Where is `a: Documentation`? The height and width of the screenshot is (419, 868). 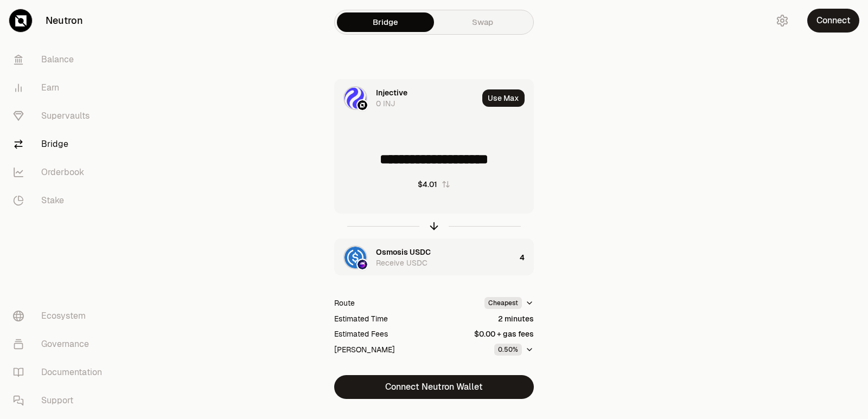 a: Documentation is located at coordinates (61, 373).